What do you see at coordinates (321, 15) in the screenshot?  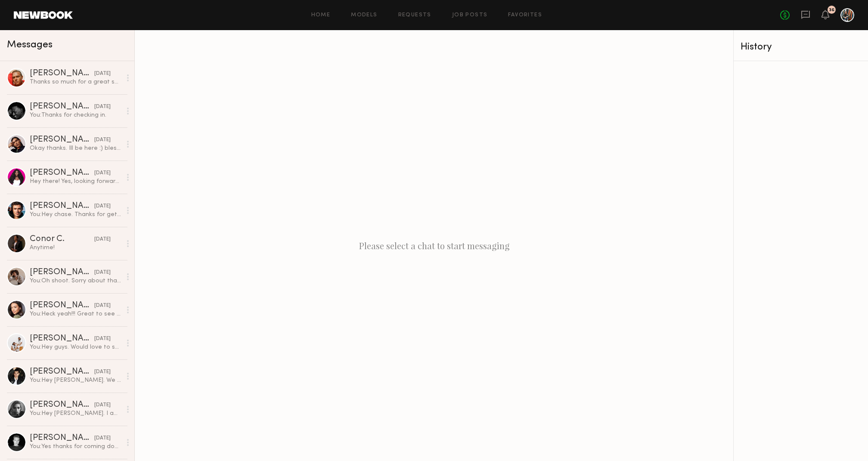 I see `a: Home` at bounding box center [321, 15].